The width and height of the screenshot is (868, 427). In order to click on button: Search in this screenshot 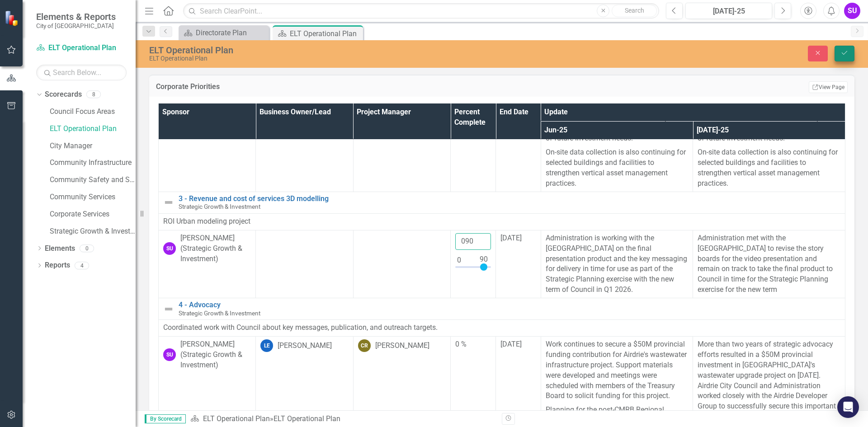, I will do `click(634, 11)`.